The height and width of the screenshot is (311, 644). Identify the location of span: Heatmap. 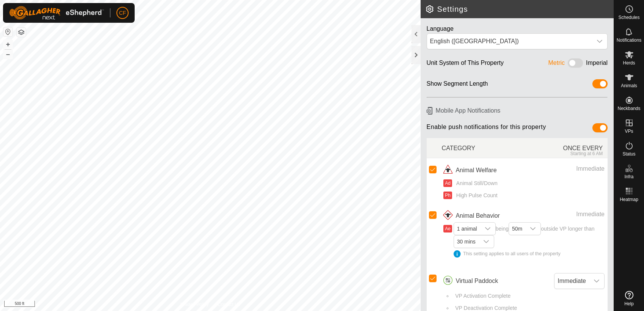
(629, 199).